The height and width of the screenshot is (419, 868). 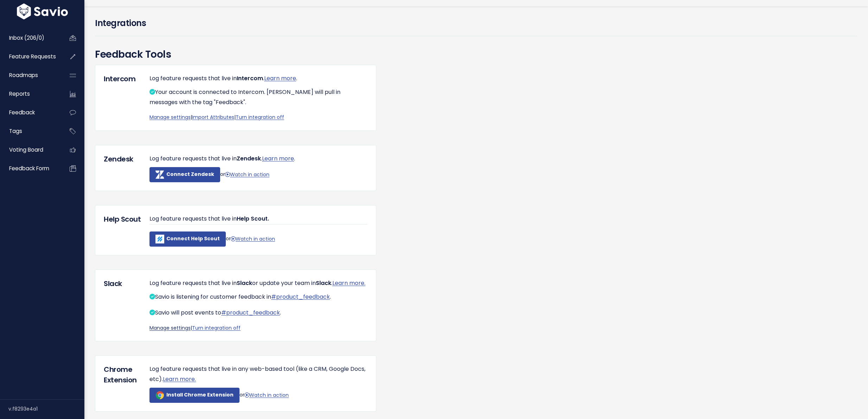 I want to click on a: Tags, so click(x=30, y=131).